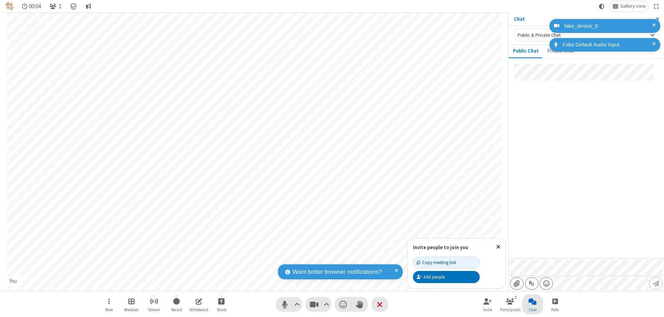  I want to click on div: Timer, so click(31, 6).